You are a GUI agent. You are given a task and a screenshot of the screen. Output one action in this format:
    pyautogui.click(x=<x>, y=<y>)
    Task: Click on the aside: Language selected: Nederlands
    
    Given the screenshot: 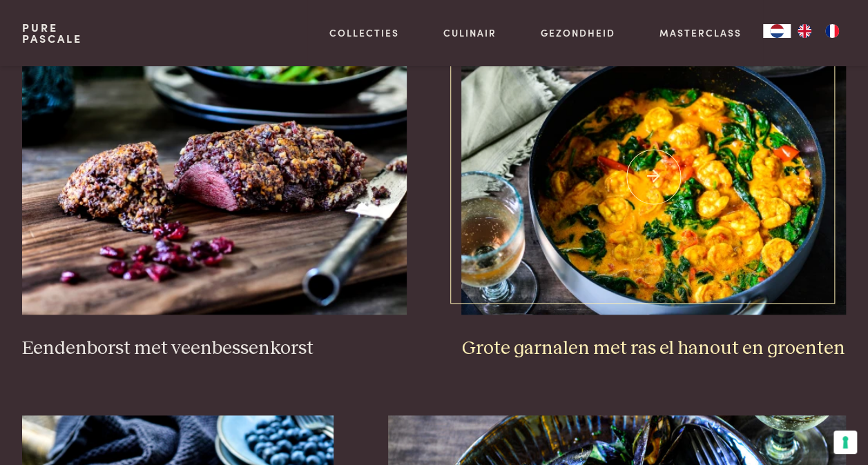 What is the action you would take?
    pyautogui.click(x=805, y=31)
    